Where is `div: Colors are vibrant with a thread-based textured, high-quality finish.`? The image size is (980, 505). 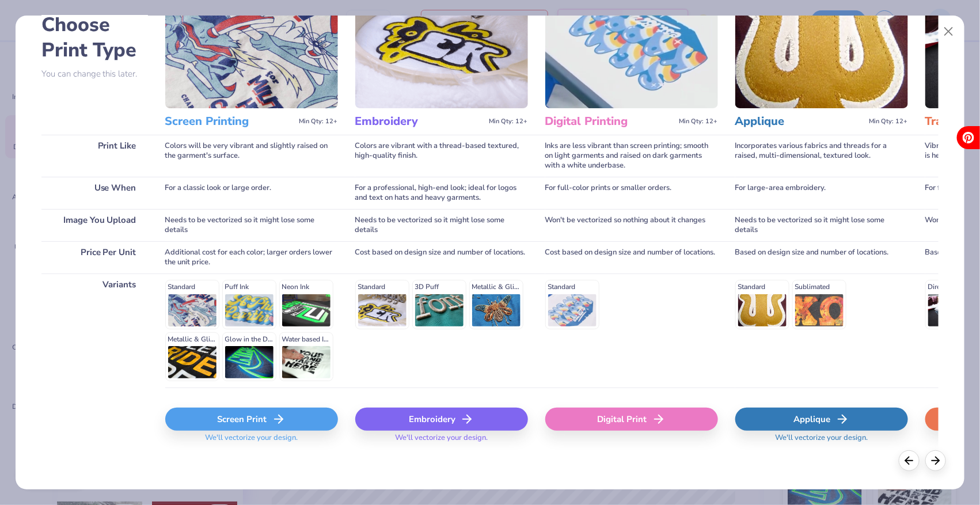 div: Colors are vibrant with a thread-based textured, high-quality finish. is located at coordinates (441, 156).